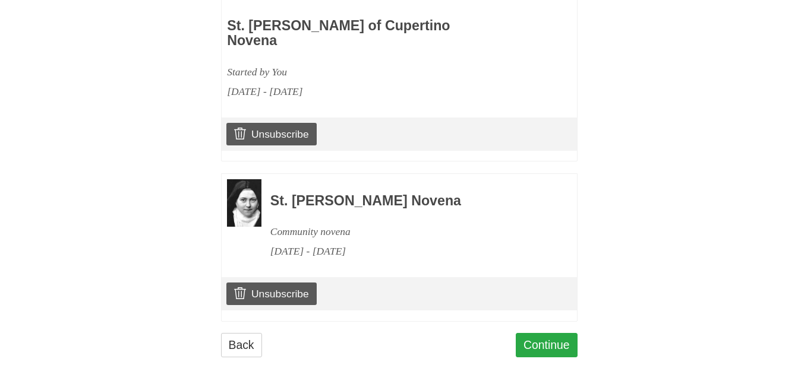  Describe the element at coordinates (241, 345) in the screenshot. I see `a: Back` at that location.